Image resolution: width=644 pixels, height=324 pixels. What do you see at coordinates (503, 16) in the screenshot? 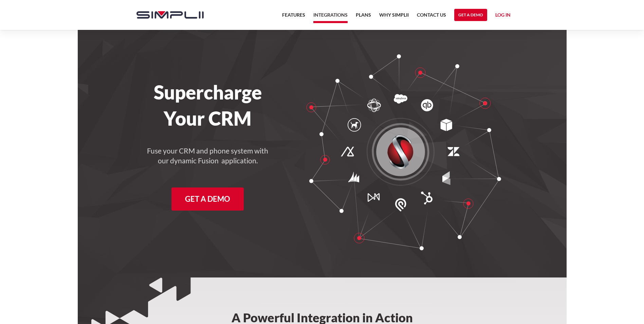
I see `a: Log in` at bounding box center [503, 16].